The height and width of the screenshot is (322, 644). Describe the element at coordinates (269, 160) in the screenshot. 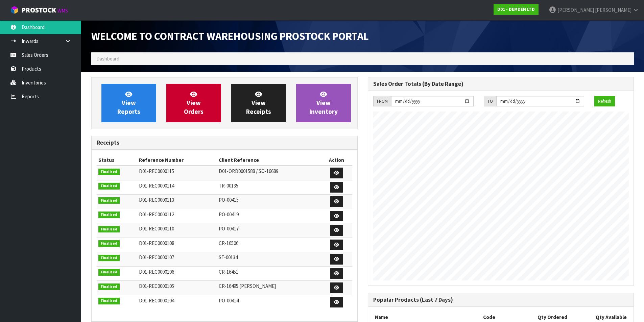

I see `th: Client Reference` at that location.